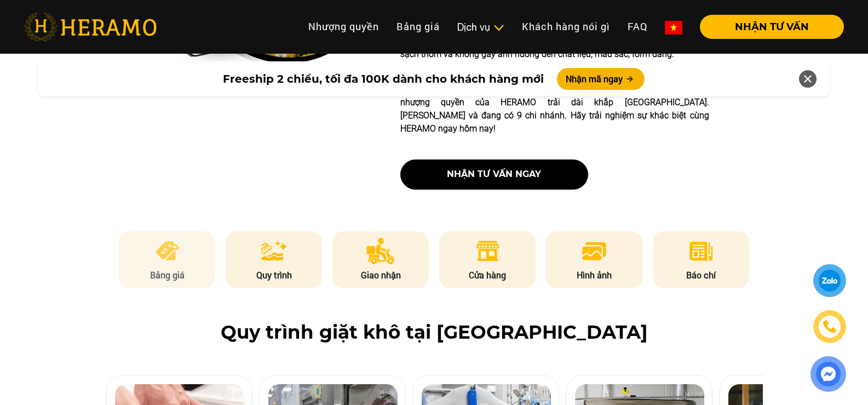  What do you see at coordinates (601, 79) in the screenshot?
I see `button: Nhận mã ngay` at bounding box center [601, 79].